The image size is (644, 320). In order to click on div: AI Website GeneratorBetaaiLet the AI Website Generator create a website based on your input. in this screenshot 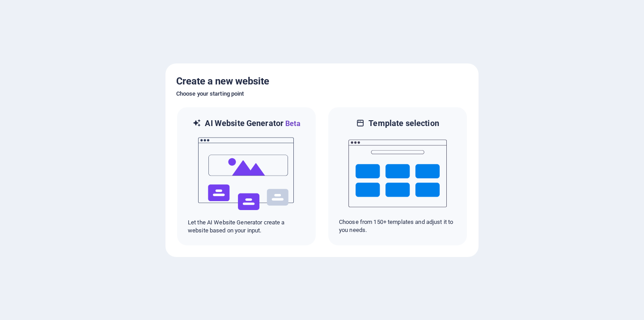, I will do `click(246, 176)`.